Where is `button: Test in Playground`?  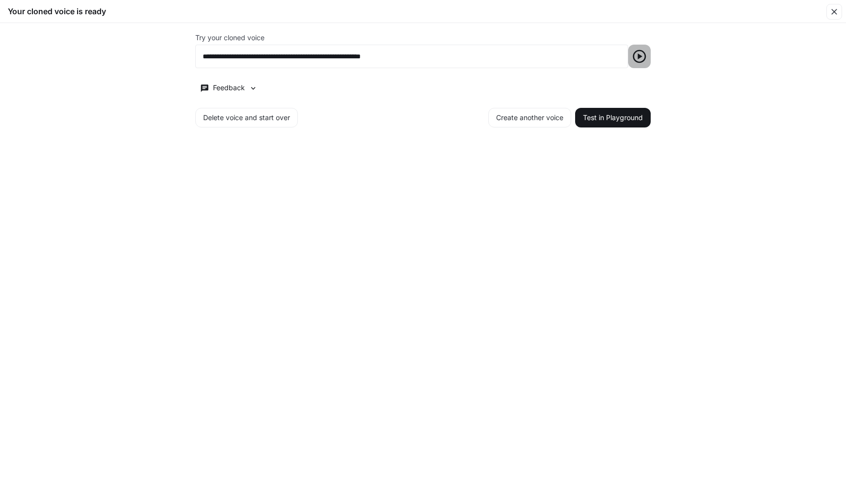
button: Test in Playground is located at coordinates (612, 118).